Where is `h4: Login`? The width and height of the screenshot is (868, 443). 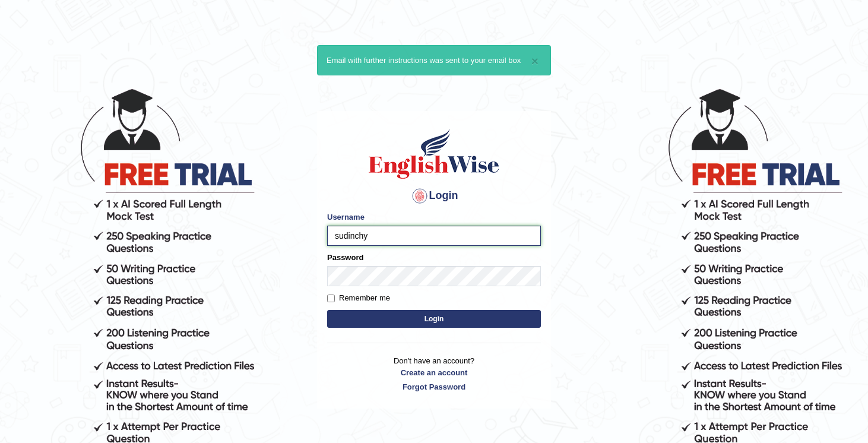 h4: Login is located at coordinates (434, 196).